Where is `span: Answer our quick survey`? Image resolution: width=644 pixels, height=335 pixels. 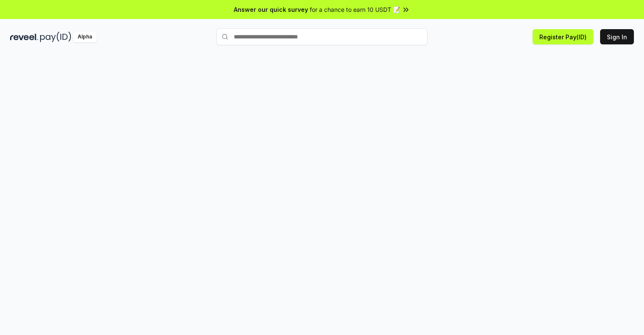
span: Answer our quick survey is located at coordinates (271, 9).